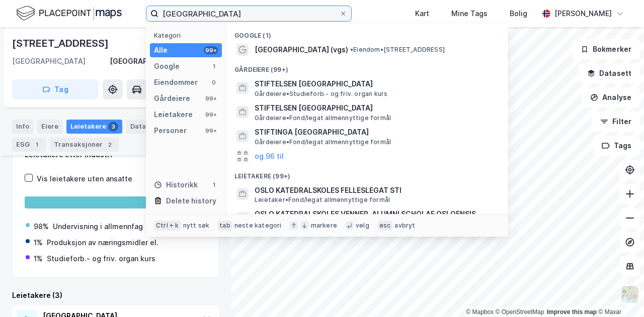  I want to click on div: Kart, so click(422, 13).